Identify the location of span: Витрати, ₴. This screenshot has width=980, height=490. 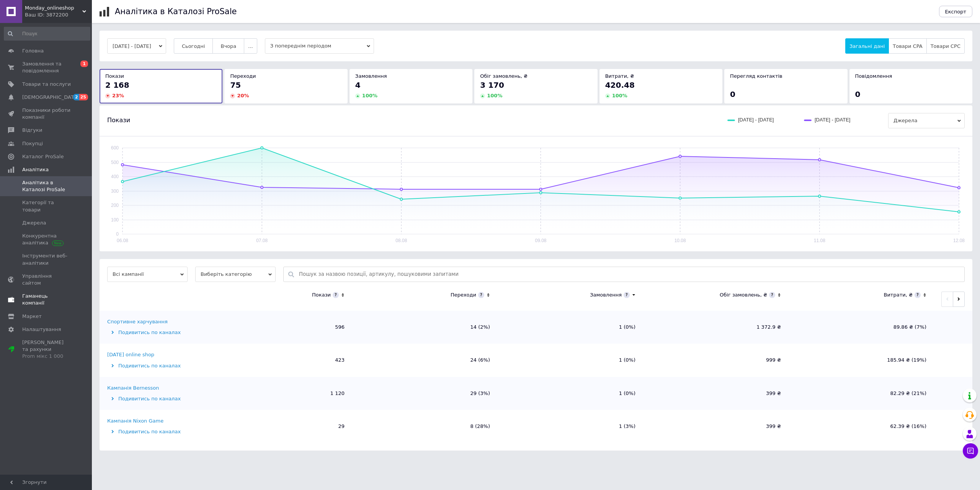
(620, 76).